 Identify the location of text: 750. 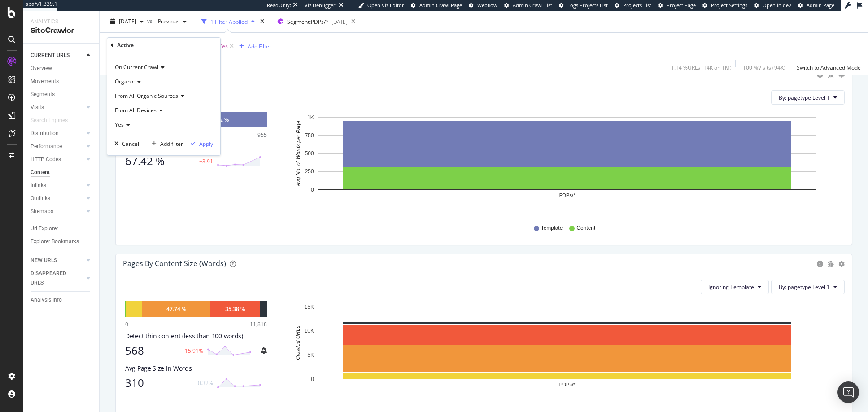
(309, 136).